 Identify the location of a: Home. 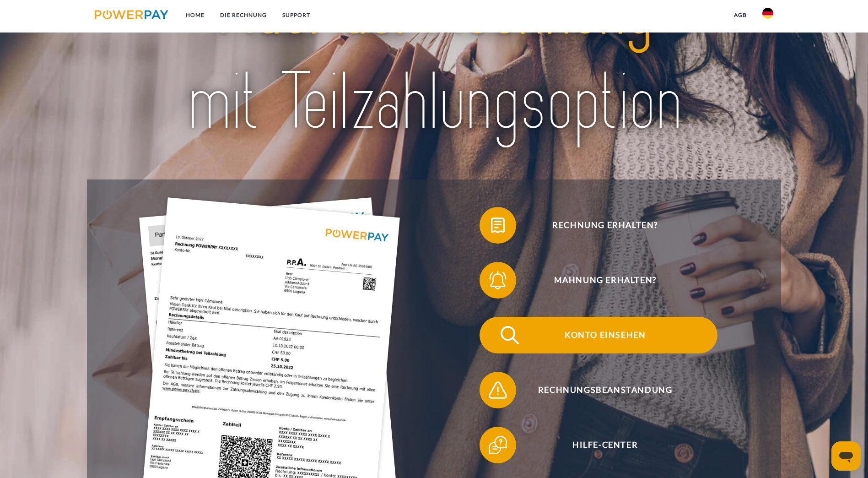
(195, 15).